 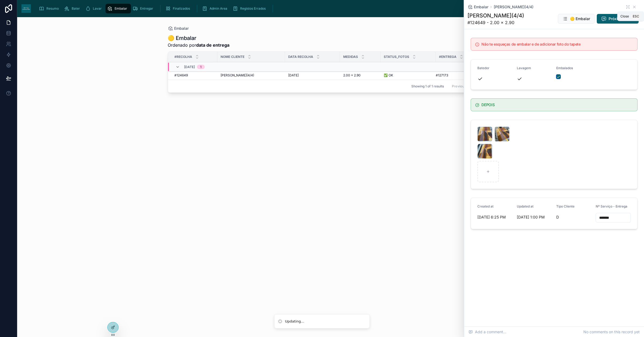 What do you see at coordinates (250, 8) in the screenshot?
I see `a: Registos Errados` at bounding box center [250, 8].